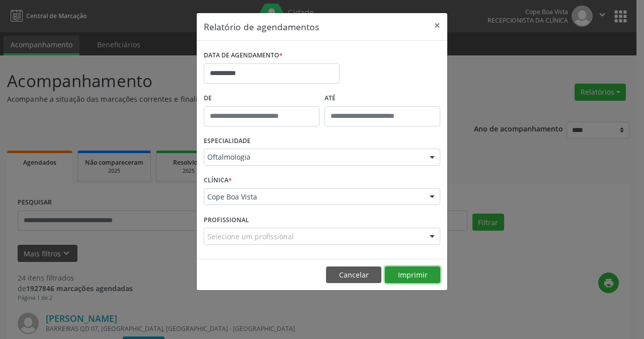 The image size is (644, 339). I want to click on button: Imprimir, so click(413, 275).